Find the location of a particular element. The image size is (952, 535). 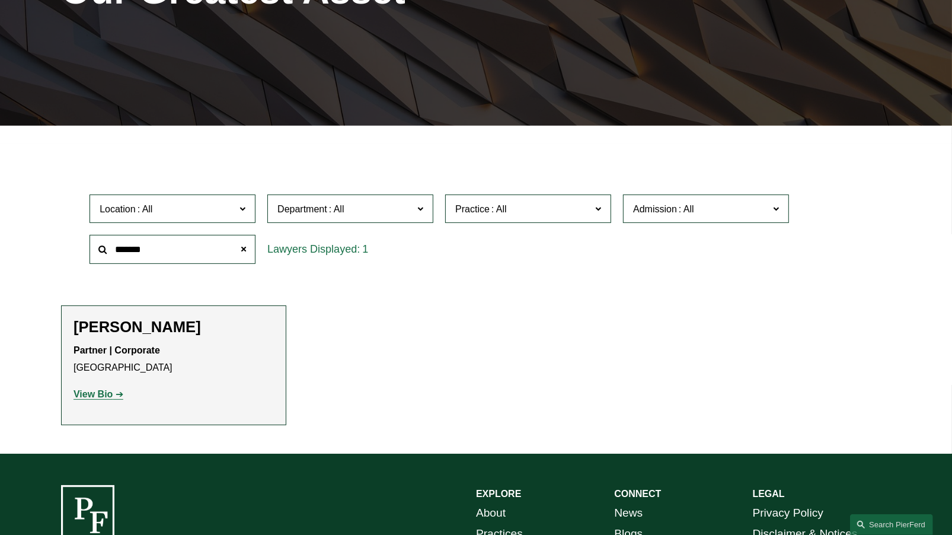

strong: Partner | Corporate is located at coordinates (117, 350).